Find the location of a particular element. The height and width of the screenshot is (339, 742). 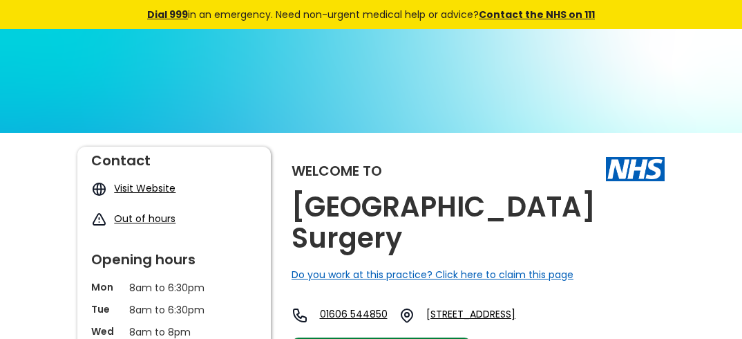

img: practice location icon is located at coordinates (407, 315).